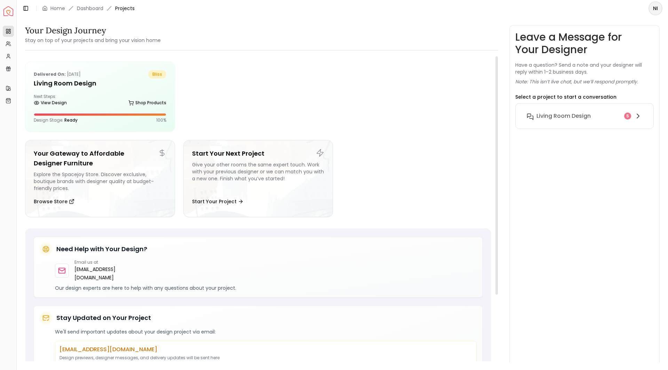 The width and height of the screenshot is (668, 370). Describe the element at coordinates (627, 116) in the screenshot. I see `div: 5` at that location.